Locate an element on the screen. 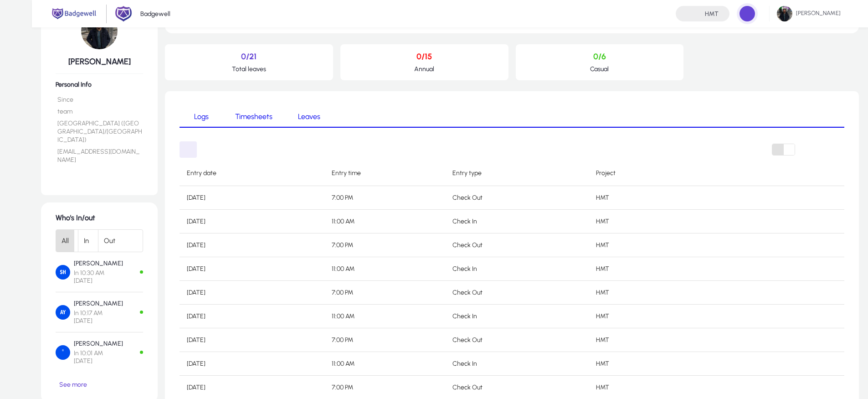  span: In is located at coordinates (86, 240).